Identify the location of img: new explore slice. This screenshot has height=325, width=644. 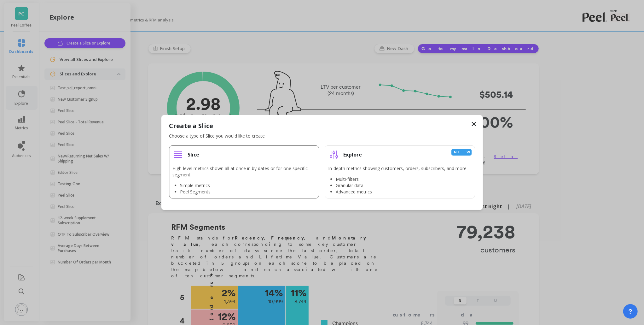
(334, 155).